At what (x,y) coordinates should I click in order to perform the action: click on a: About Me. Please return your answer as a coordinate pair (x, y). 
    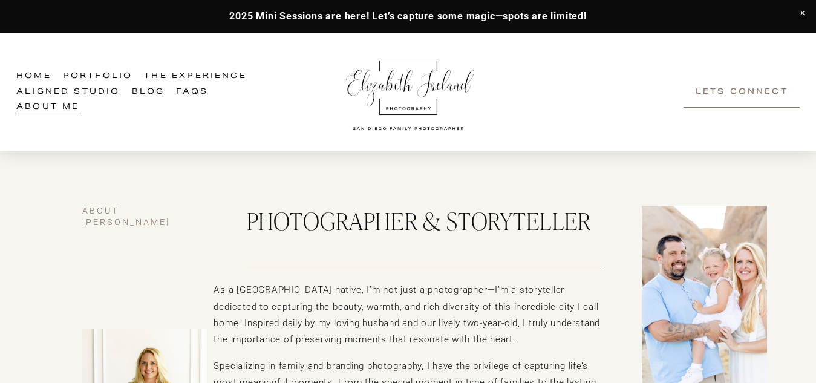
    Looking at the image, I should click on (48, 108).